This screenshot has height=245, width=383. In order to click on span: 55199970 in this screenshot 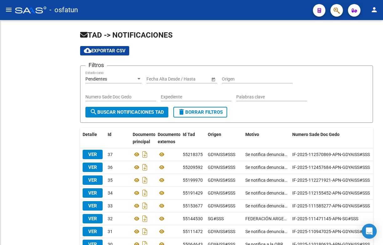, I will do `click(193, 180)`.